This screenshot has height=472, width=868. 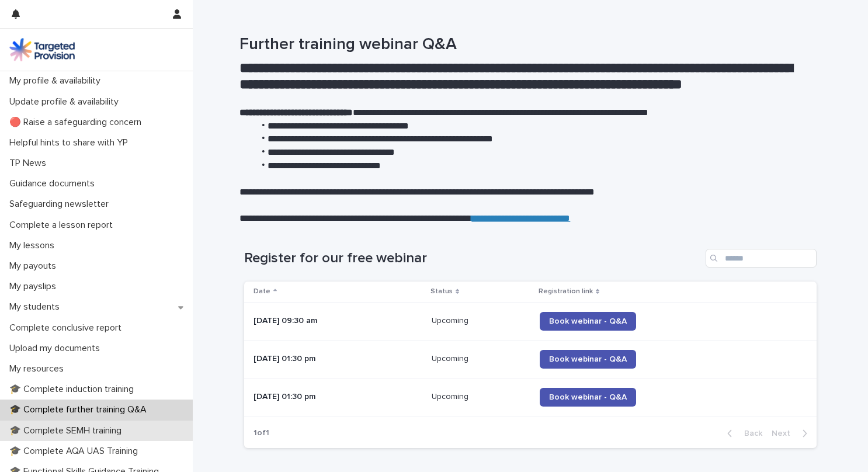 I want to click on button: Next, so click(x=792, y=434).